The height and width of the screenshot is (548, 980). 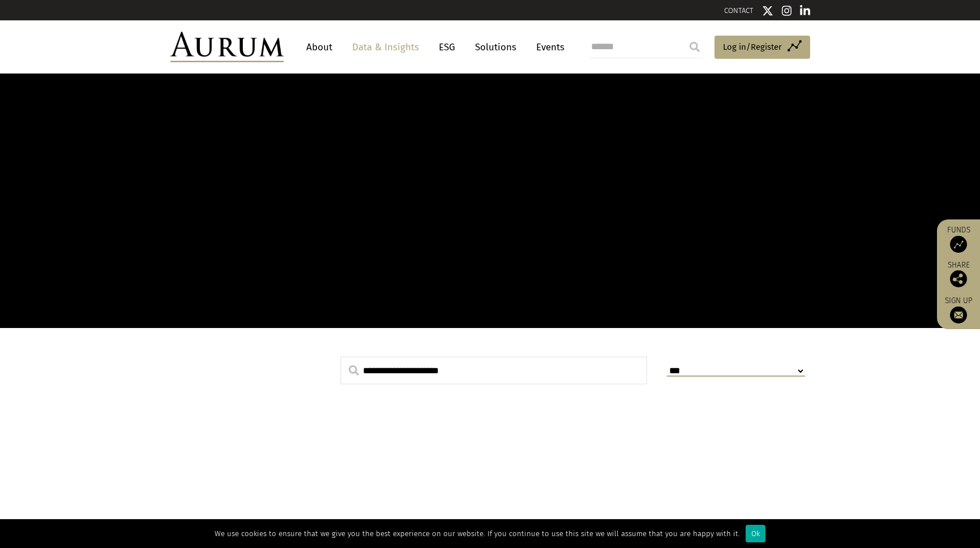 What do you see at coordinates (762, 47) in the screenshot?
I see `a: Log in/Register` at bounding box center [762, 47].